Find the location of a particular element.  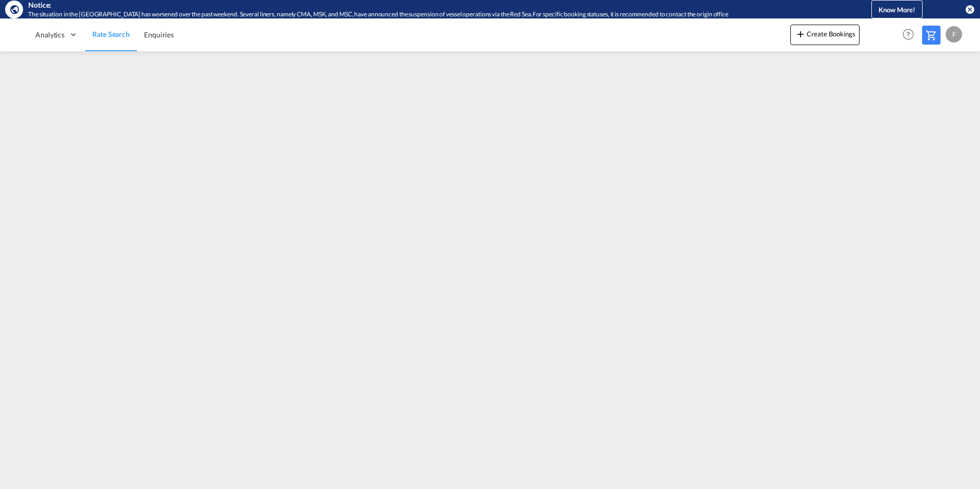

span: Help is located at coordinates (908, 34).